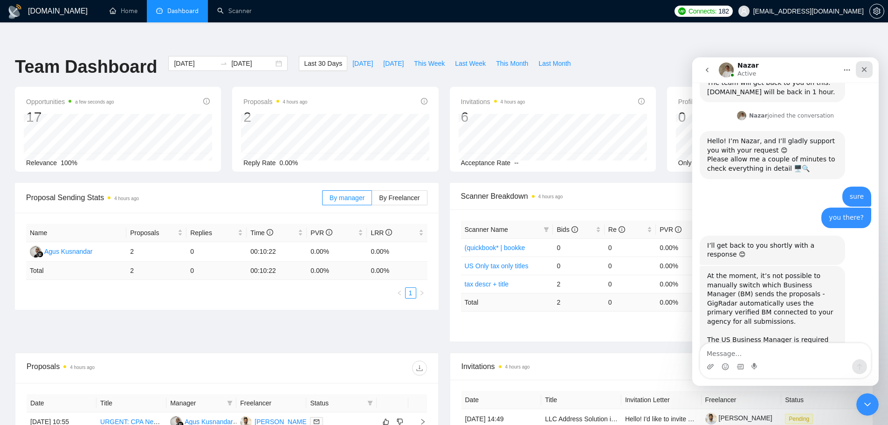  Describe the element at coordinates (259, 163) in the screenshot. I see `span: Reply Rate` at that location.